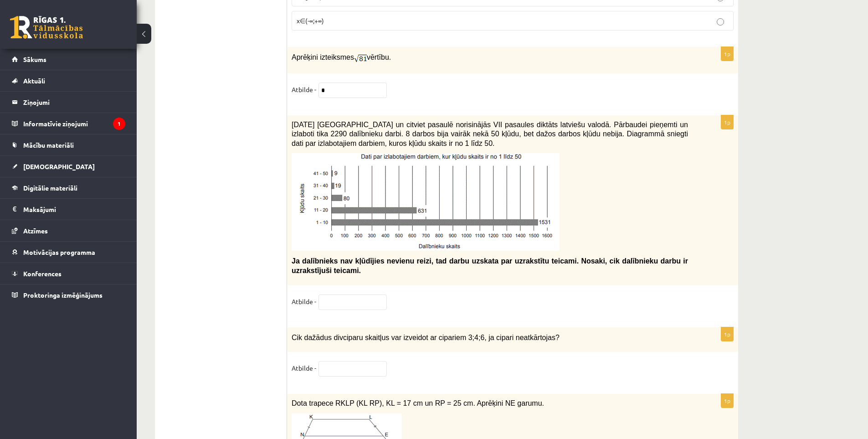 The height and width of the screenshot is (439, 868). Describe the element at coordinates (43, 273) in the screenshot. I see `span: Konferences` at that location.